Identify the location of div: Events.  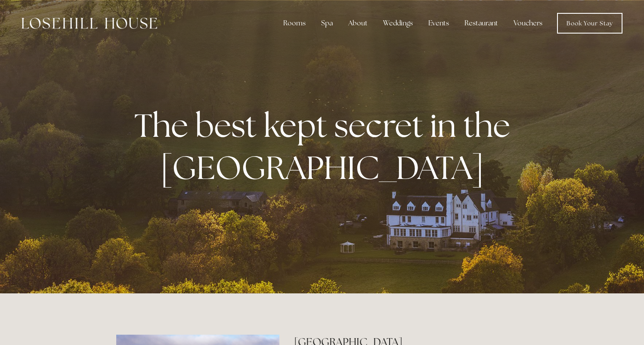
(439, 23).